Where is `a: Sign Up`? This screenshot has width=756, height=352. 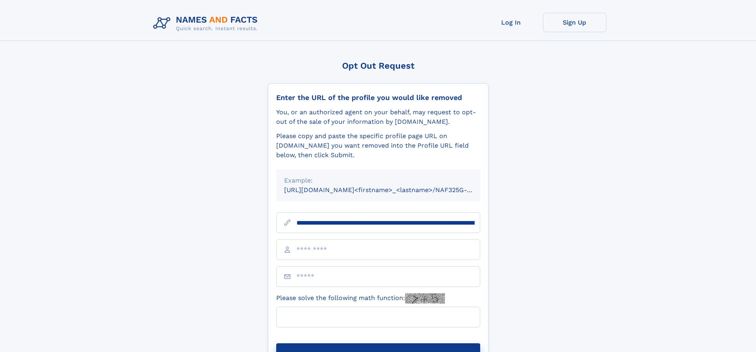
a: Sign Up is located at coordinates (574, 22).